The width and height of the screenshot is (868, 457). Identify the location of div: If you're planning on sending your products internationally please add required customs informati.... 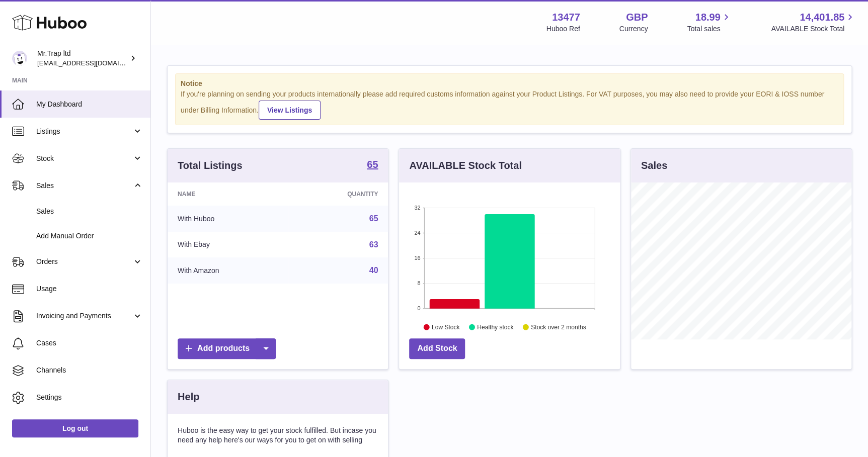
(509, 105).